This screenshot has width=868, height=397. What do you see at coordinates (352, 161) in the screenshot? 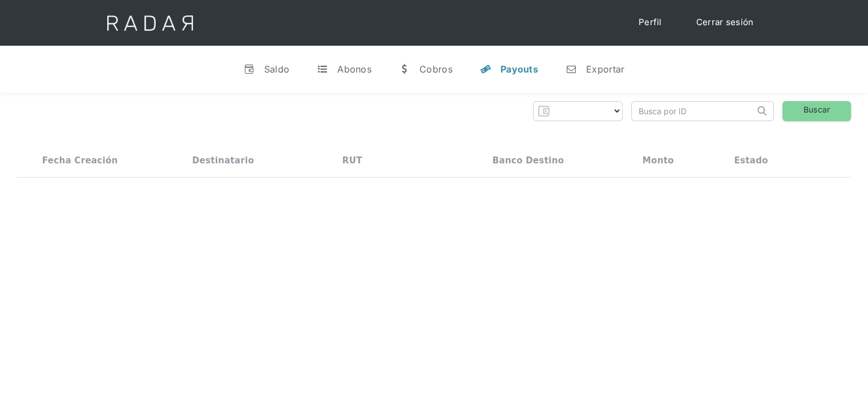
I see `div: RUT` at bounding box center [352, 161].